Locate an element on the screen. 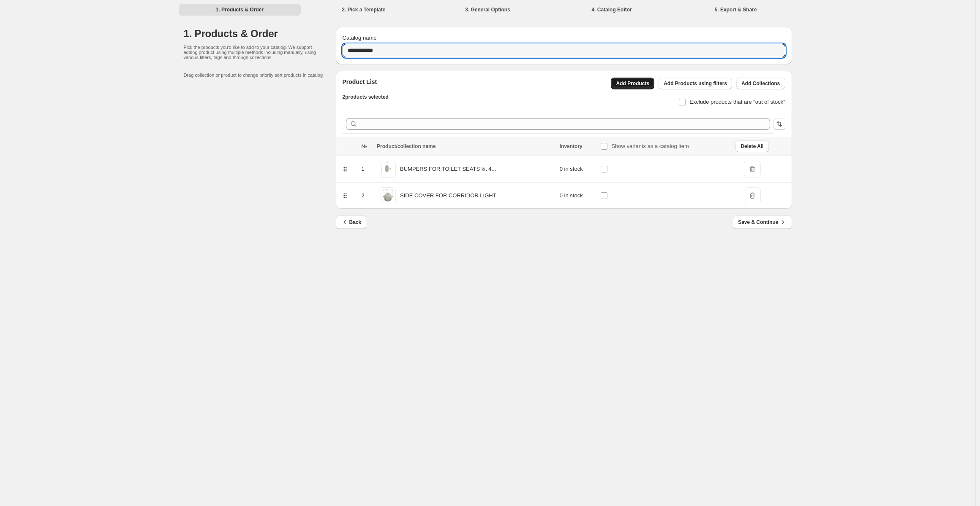  span: Product/collection name is located at coordinates (406, 146).